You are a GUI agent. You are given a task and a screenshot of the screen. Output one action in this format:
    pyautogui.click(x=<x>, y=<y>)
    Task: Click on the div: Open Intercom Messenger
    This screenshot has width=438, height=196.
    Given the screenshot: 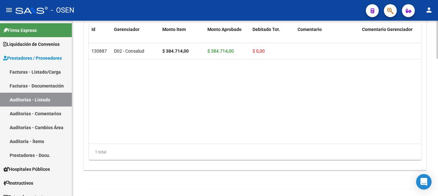 What is the action you would take?
    pyautogui.click(x=424, y=182)
    